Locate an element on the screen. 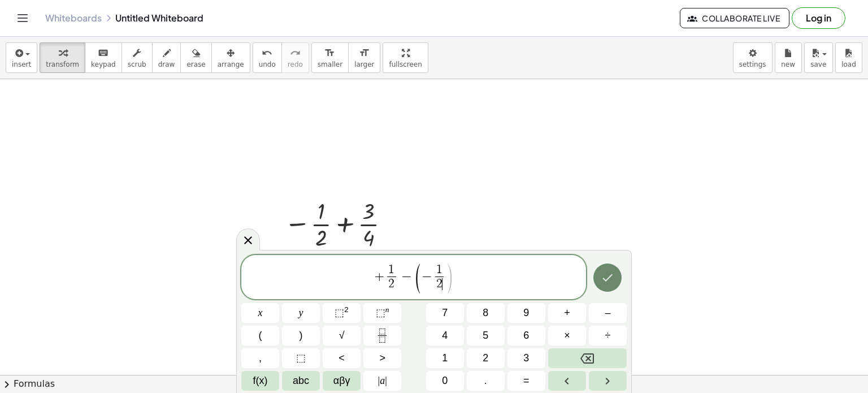  span: 4 is located at coordinates (444, 335).